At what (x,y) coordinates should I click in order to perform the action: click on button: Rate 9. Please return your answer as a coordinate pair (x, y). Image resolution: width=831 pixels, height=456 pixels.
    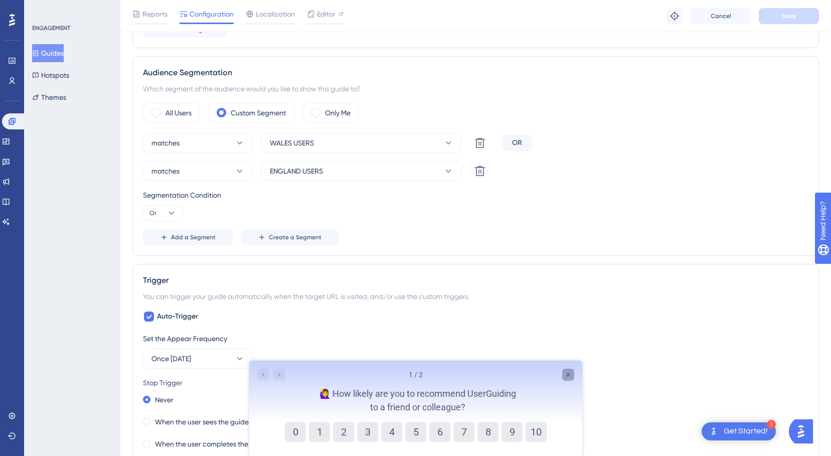
    Looking at the image, I should click on (263, 71).